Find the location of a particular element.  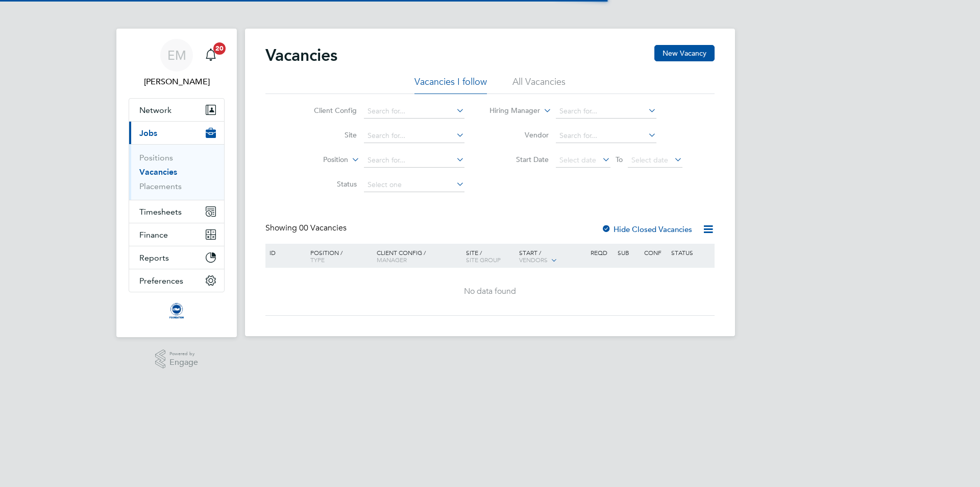

span: Reports is located at coordinates (155, 258).